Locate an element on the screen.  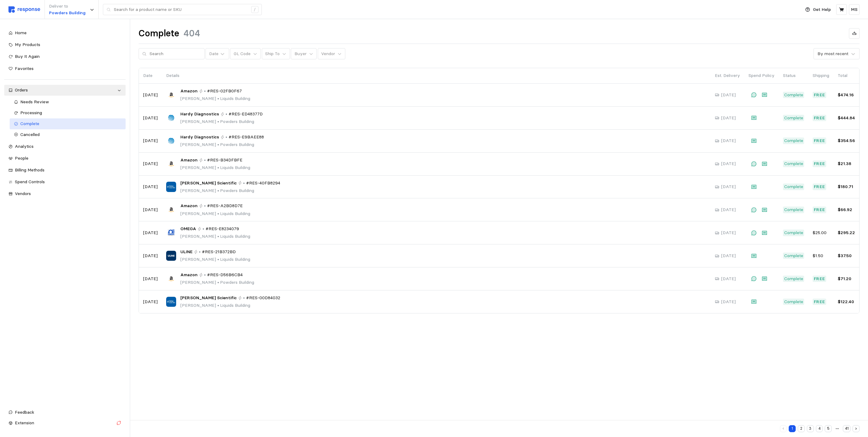
a: Billing Methods is located at coordinates (64, 170).